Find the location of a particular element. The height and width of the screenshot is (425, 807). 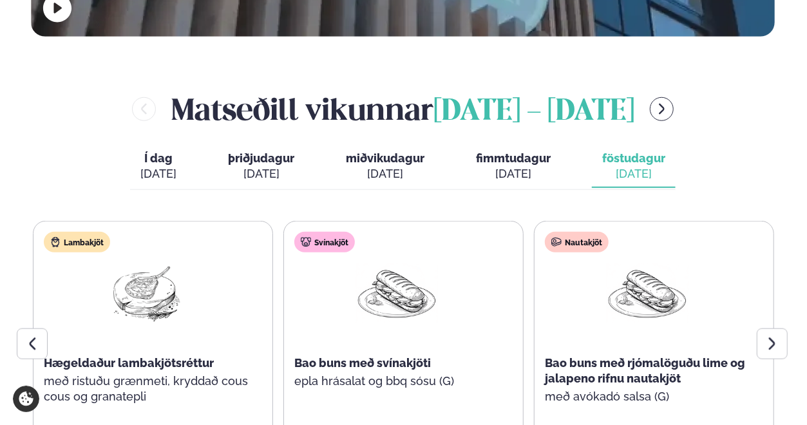

span: föstudagur is located at coordinates (634, 158).